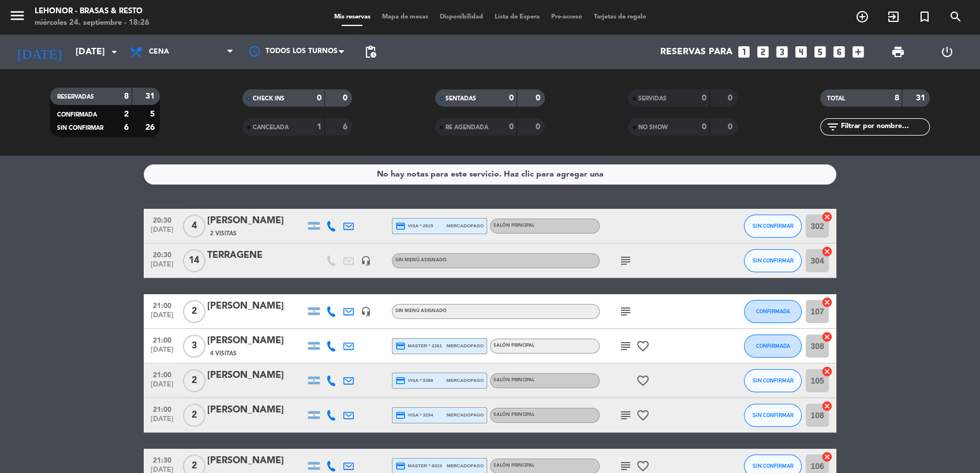 Image resolution: width=980 pixels, height=473 pixels. What do you see at coordinates (420, 311) in the screenshot?
I see `span: Sin menú asignado` at bounding box center [420, 311].